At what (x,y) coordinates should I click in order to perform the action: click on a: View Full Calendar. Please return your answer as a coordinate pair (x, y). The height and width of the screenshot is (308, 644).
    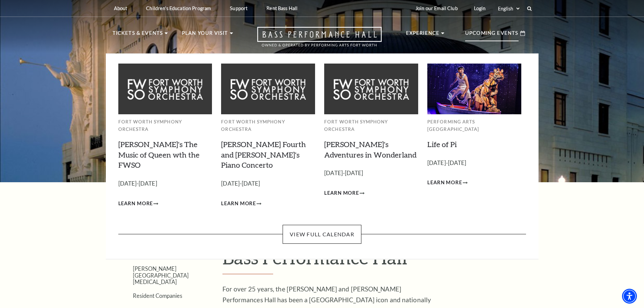
    Looking at the image, I should click on (322, 234).